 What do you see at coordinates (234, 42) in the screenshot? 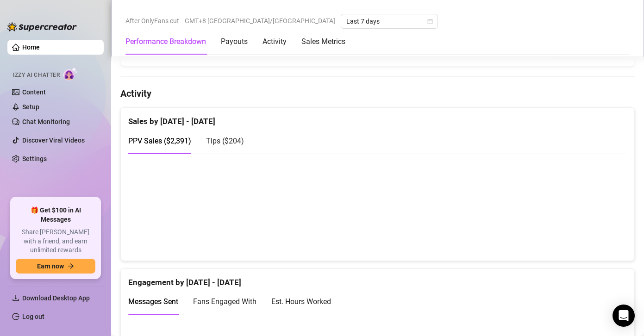
I see `div: Payouts` at bounding box center [234, 42].